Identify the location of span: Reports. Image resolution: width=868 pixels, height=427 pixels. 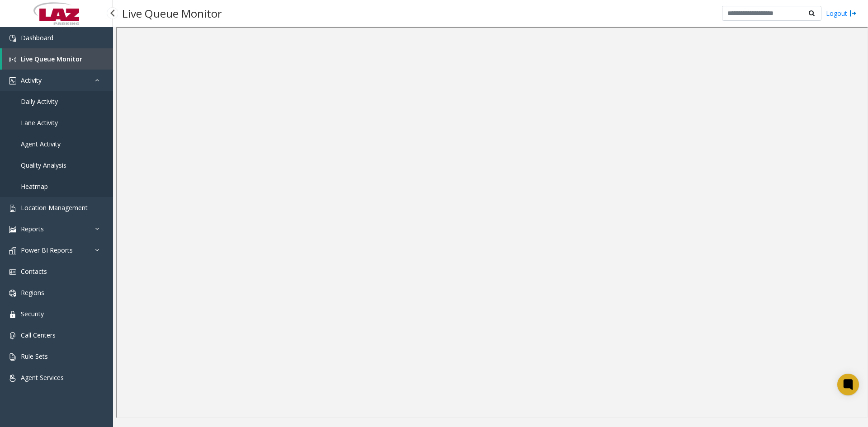
(32, 229).